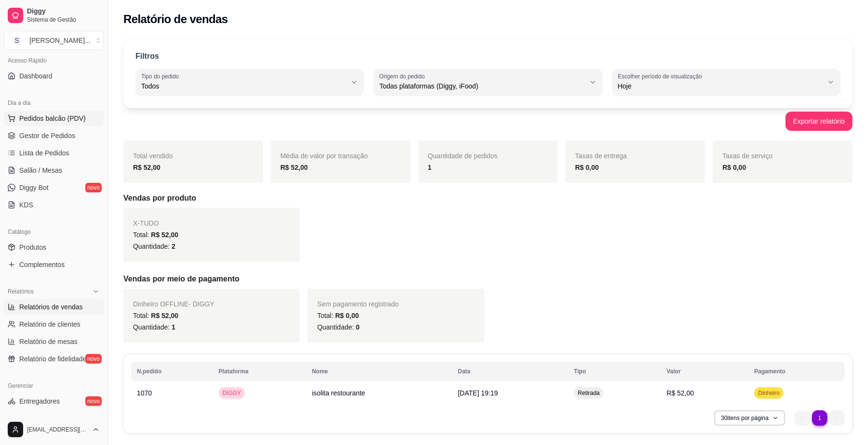 This screenshot has height=445, width=868. Describe the element at coordinates (232, 394) in the screenshot. I see `span: DIGGY` at that location.